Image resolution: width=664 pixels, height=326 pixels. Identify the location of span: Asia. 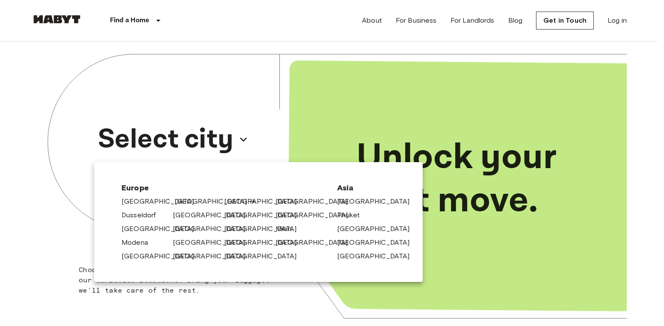
(366, 188).